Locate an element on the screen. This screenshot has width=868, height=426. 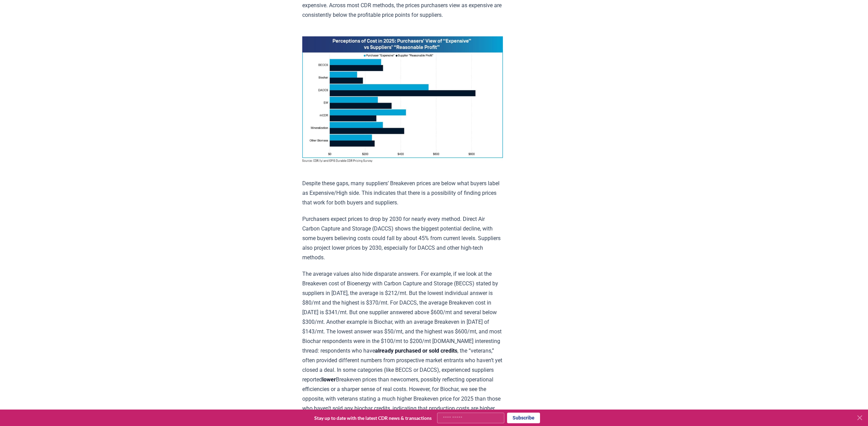
p: Purchasers expect prices to drop by 2030 for nearly every method. Direct Air Carbon Capture and S... is located at coordinates (403, 239).